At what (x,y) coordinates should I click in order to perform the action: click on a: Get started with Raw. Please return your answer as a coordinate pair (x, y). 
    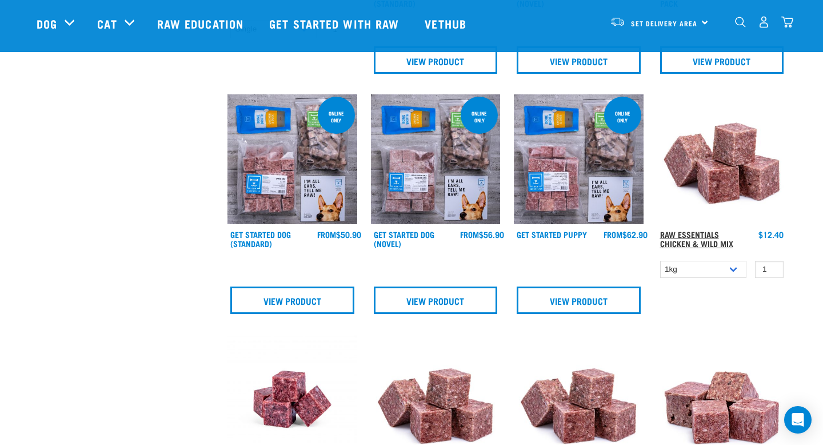
    Looking at the image, I should click on (335, 23).